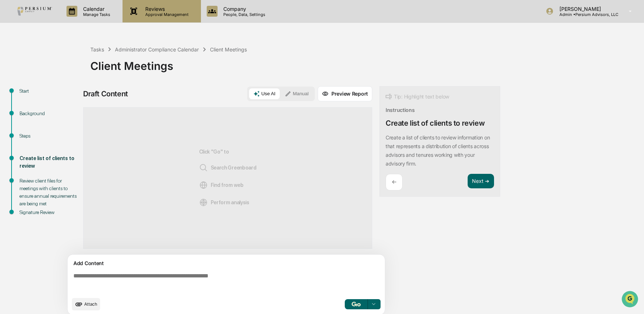  I want to click on div: Signature Review, so click(50, 212).